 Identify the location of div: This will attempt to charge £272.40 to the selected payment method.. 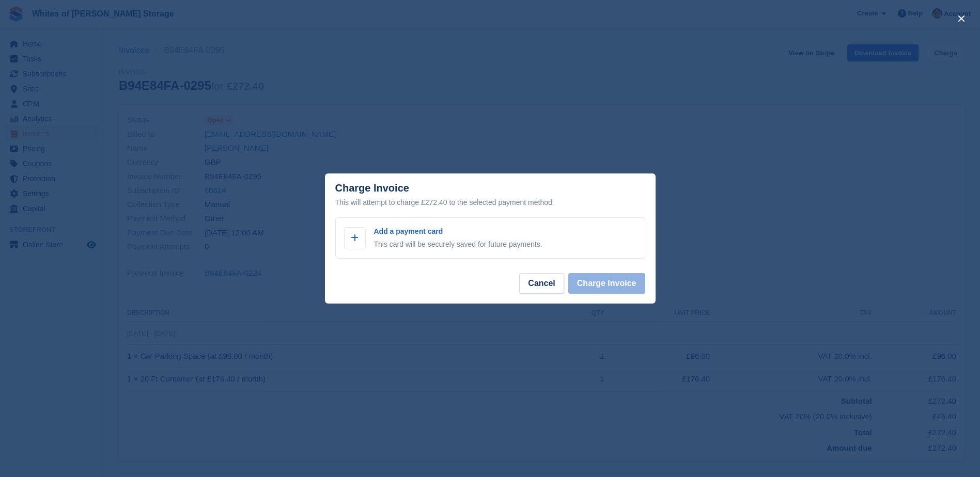
(490, 202).